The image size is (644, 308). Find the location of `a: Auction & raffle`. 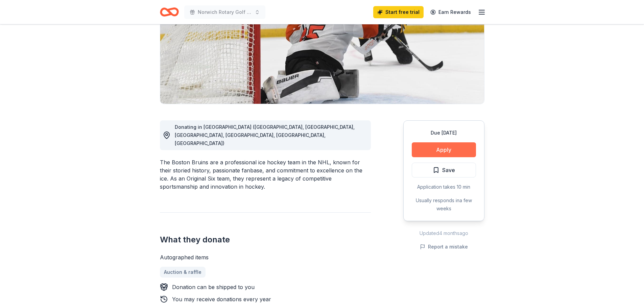

a: Auction & raffle is located at coordinates (183, 272).